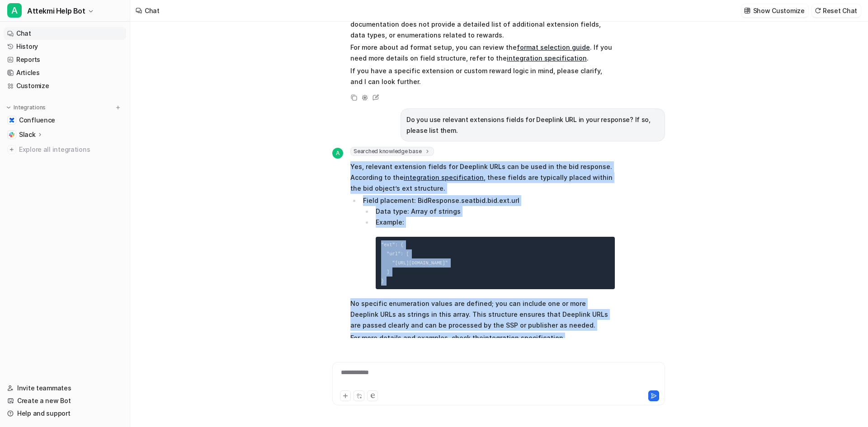 Image resolution: width=868 pixels, height=427 pixels. I want to click on a: History, so click(64, 47).